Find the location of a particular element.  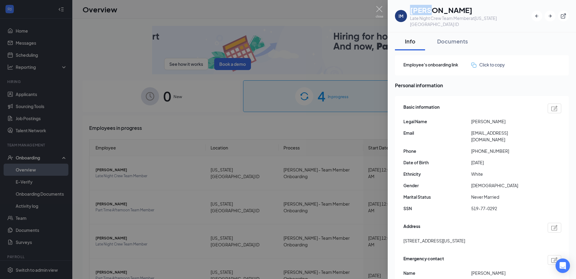

button: ArrowRight is located at coordinates (550, 16).